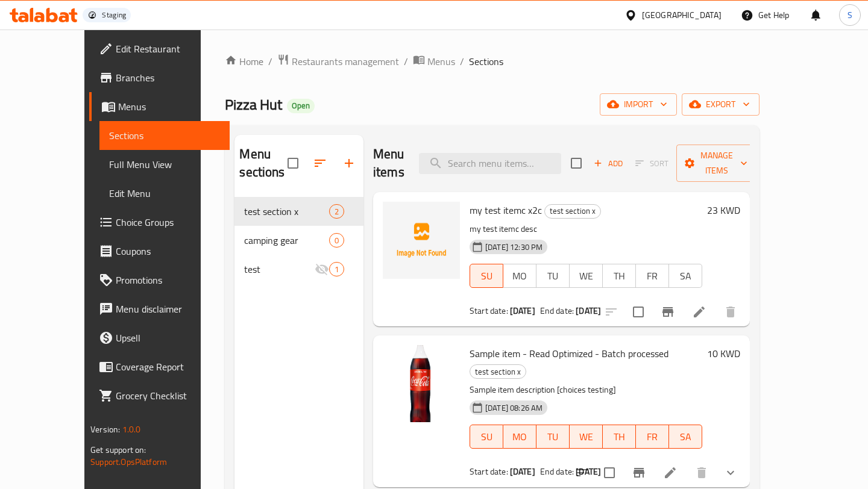 The width and height of the screenshot is (868, 489). What do you see at coordinates (299, 240) in the screenshot?
I see `div: camping gear0` at bounding box center [299, 240].